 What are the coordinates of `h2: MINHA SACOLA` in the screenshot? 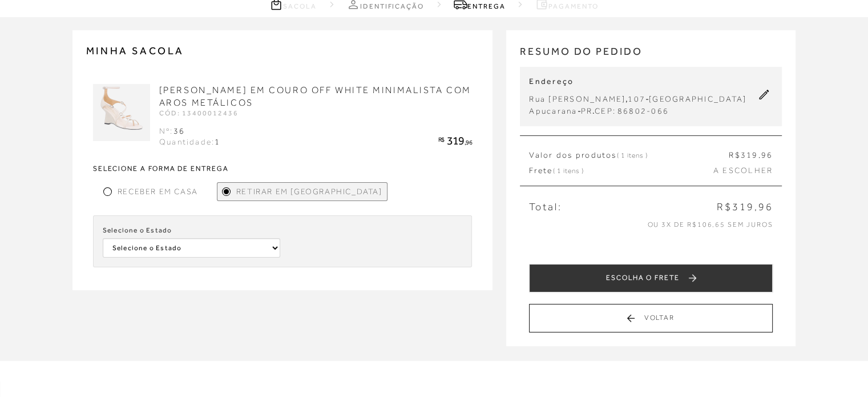 It's located at (282, 51).